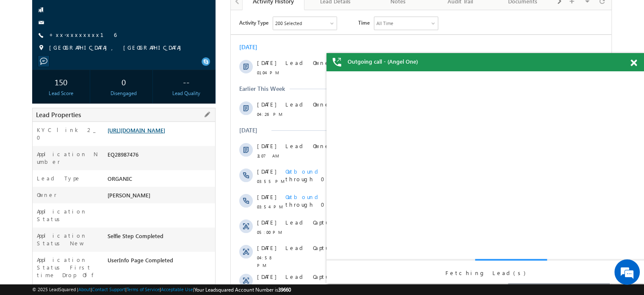 This screenshot has height=295, width=644. What do you see at coordinates (154, 13) in the screenshot?
I see `div: All Time` at bounding box center [154, 13].